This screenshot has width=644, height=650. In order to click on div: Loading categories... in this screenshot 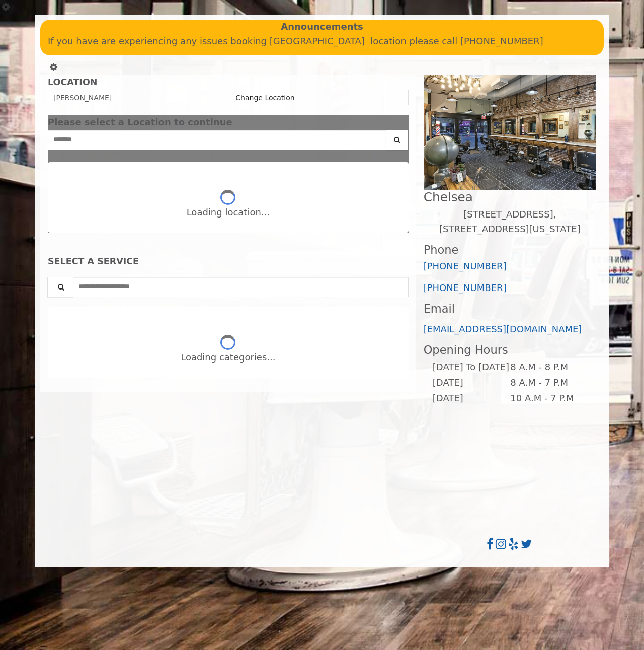, I will do `click(228, 357)`.